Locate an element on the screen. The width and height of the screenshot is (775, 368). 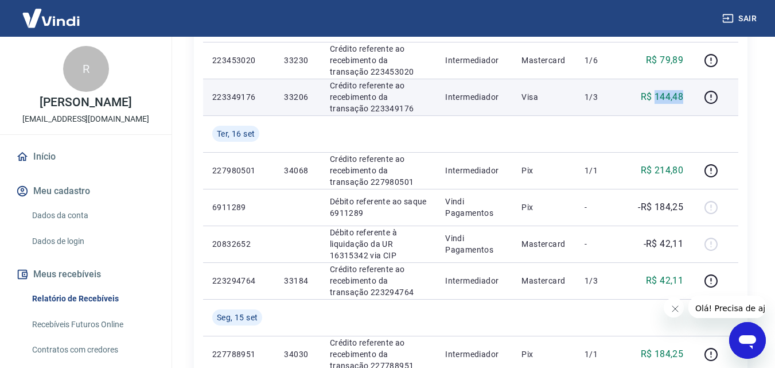
p: 227980501 is located at coordinates (239, 170).